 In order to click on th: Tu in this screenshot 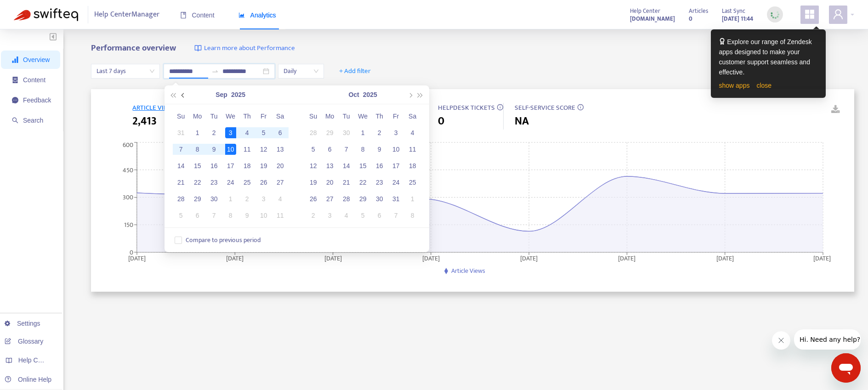, I will do `click(346, 116)`.